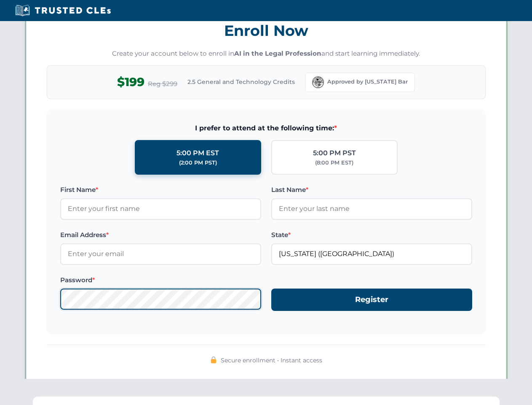 This screenshot has width=532, height=405. I want to click on label: Email Address, so click(160, 235).